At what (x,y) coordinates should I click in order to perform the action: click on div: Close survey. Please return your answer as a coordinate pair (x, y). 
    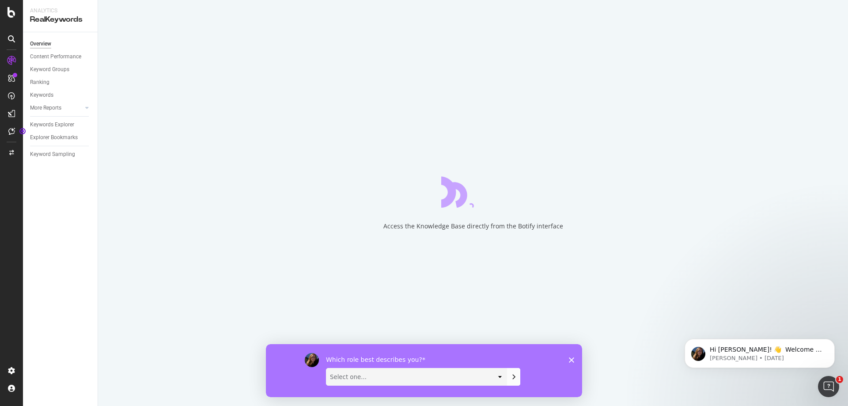
    Looking at the image, I should click on (305, 16).